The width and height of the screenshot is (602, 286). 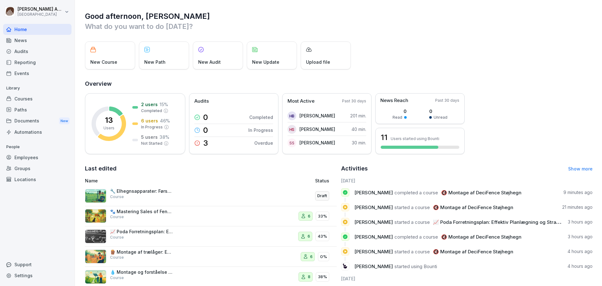 What do you see at coordinates (37, 40) in the screenshot?
I see `a: News` at bounding box center [37, 40].